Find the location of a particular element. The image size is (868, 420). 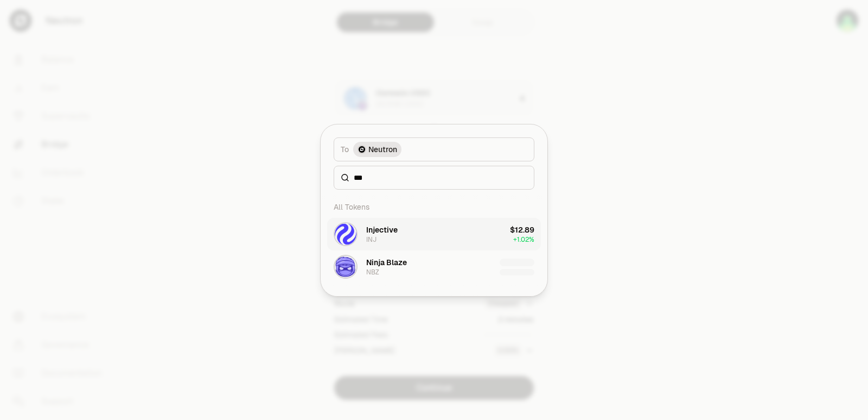

div: $12.89 is located at coordinates (522, 229).